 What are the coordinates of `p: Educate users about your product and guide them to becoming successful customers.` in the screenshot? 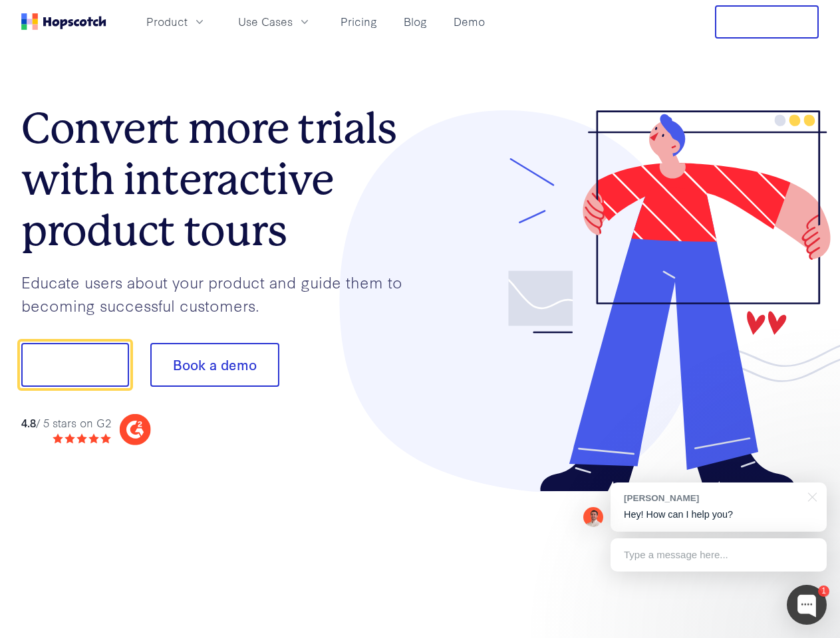 It's located at (221, 293).